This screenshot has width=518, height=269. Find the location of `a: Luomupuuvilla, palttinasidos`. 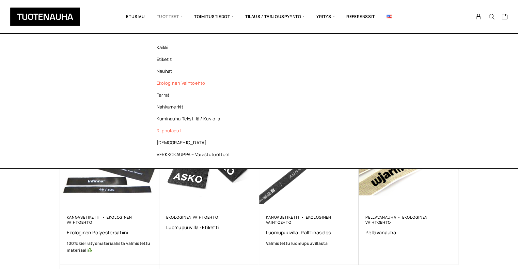

a: Luomupuuvilla, palttinasidos is located at coordinates (309, 233).